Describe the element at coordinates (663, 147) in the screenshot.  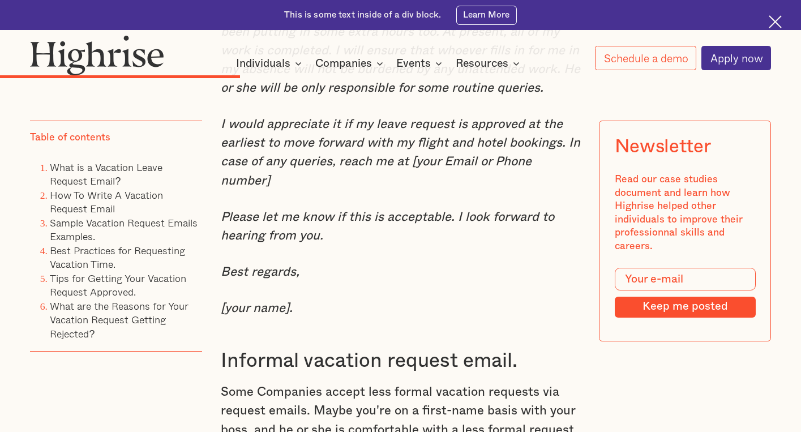
I see `div: Newsletter` at that location.